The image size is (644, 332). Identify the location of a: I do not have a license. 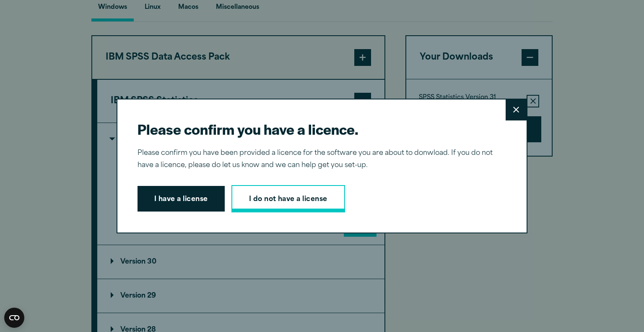
(288, 199).